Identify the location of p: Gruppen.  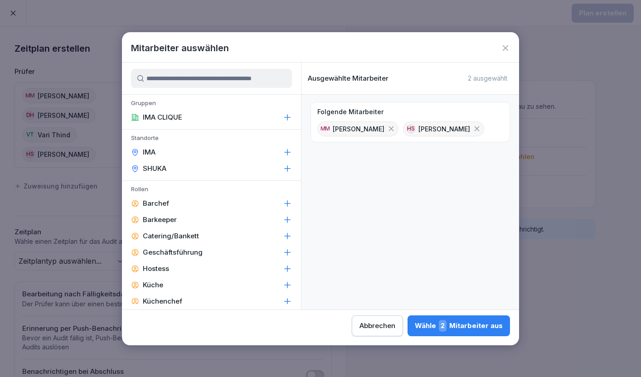
(211, 104).